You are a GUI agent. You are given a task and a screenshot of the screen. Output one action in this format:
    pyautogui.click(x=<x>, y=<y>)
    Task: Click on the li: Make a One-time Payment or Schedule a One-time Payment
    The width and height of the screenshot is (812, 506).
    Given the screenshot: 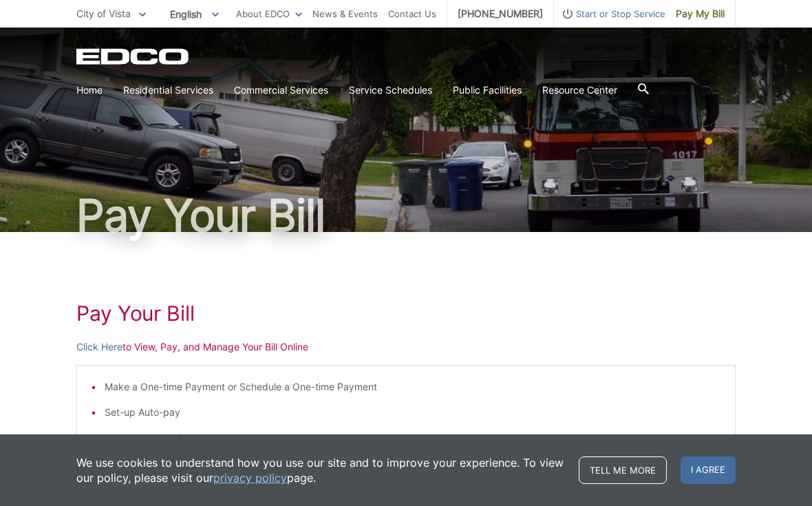 What is the action you would take?
    pyautogui.click(x=413, y=387)
    